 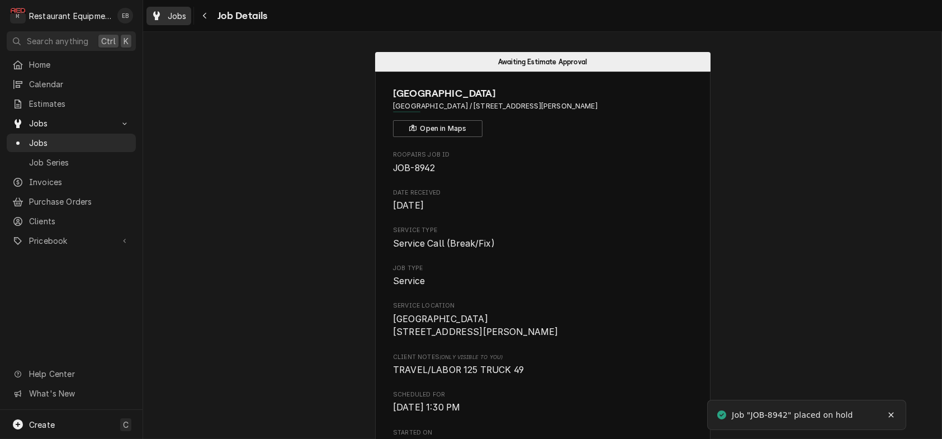 What do you see at coordinates (126, 41) in the screenshot?
I see `span: K` at bounding box center [126, 41].